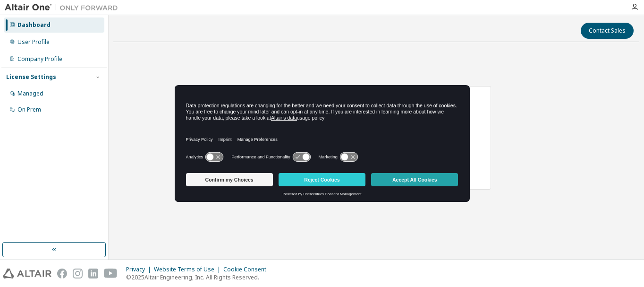 This screenshot has height=287, width=644. I want to click on div: User Profile, so click(34, 42).